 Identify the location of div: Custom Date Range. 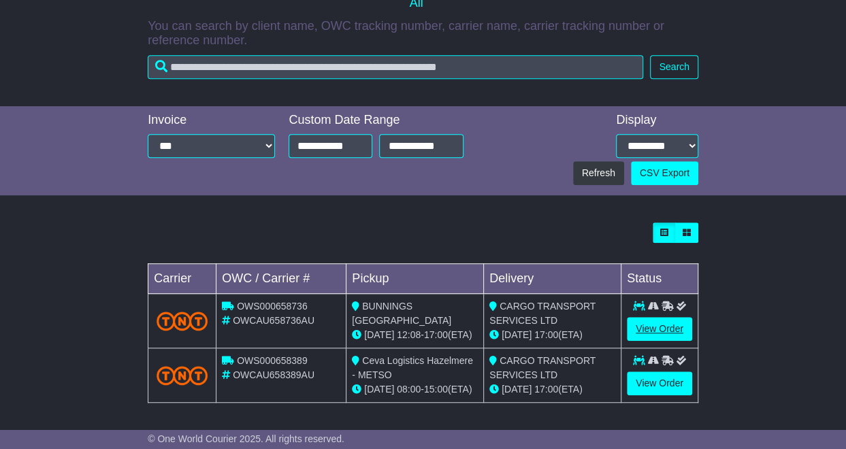
(376, 120).